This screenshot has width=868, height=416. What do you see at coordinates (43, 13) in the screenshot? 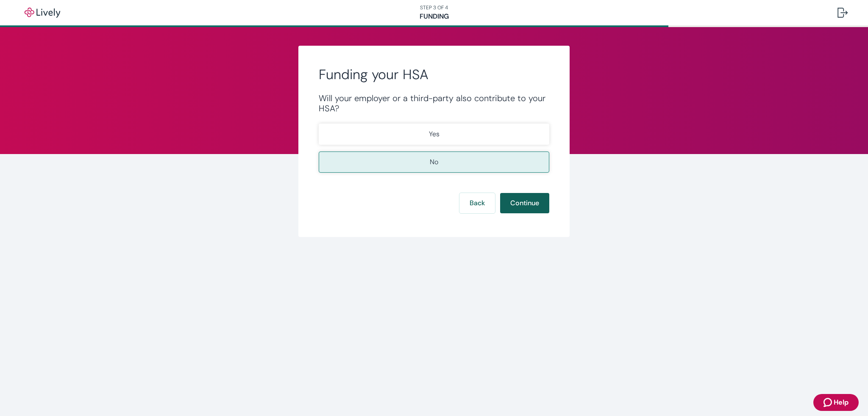
I see `img: Lively` at bounding box center [43, 13].